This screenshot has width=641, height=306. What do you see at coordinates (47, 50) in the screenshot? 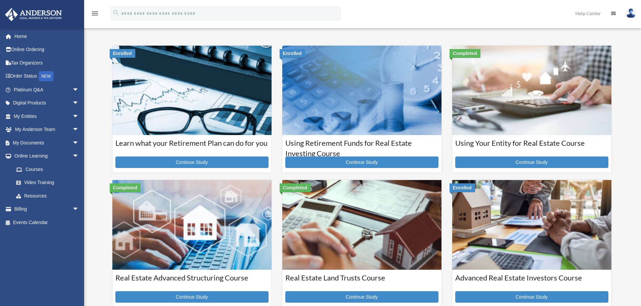
I see `a: Online Ordering` at bounding box center [47, 50].